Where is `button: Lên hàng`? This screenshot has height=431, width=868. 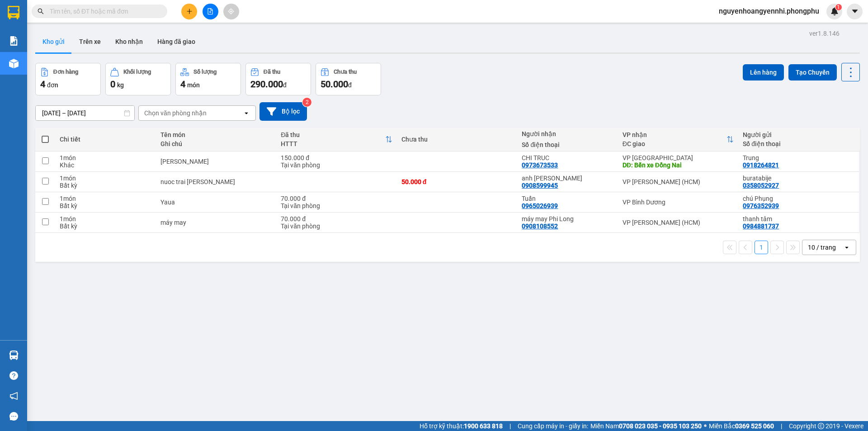
button: Lên hàng is located at coordinates (763, 72).